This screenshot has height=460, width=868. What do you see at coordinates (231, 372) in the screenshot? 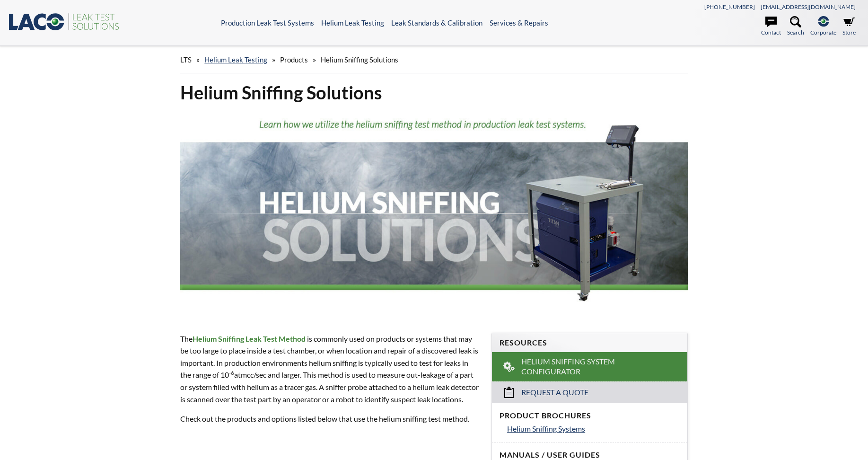
I see `sup: -6` at bounding box center [231, 372].